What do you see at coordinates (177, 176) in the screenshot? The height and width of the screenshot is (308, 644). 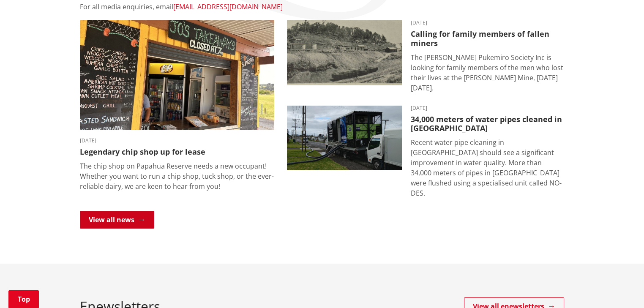 I see `p: The chip shop on Papahua Reserve needs a new occupant! Whether you want to run a chip shop, tuck ...` at bounding box center [177, 176].